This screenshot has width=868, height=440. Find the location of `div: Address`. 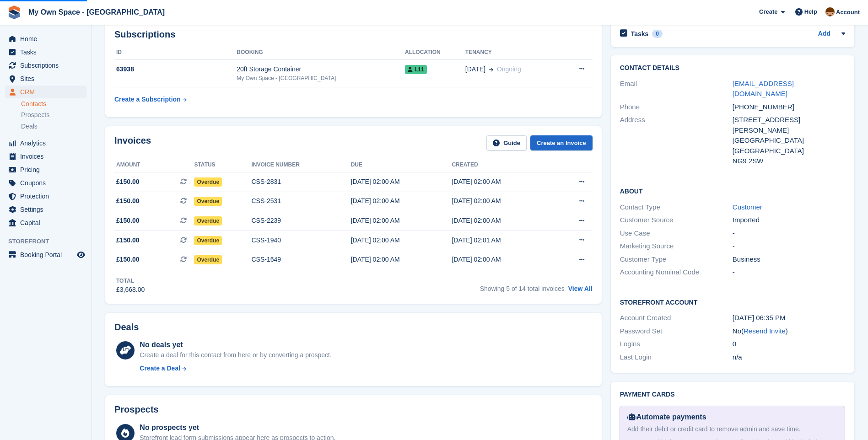

div: Address is located at coordinates (677, 140).